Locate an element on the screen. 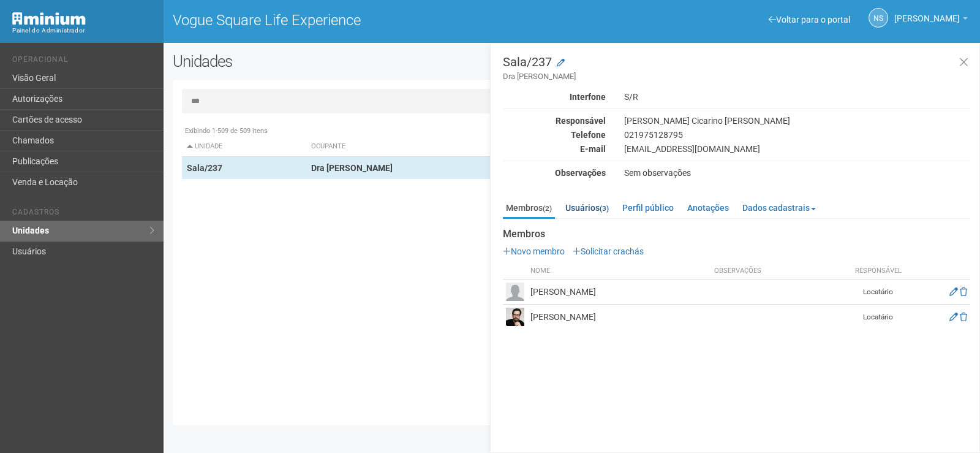 This screenshot has height=453, width=980. th: Unidade: activate to sort column descending is located at coordinates (244, 147).